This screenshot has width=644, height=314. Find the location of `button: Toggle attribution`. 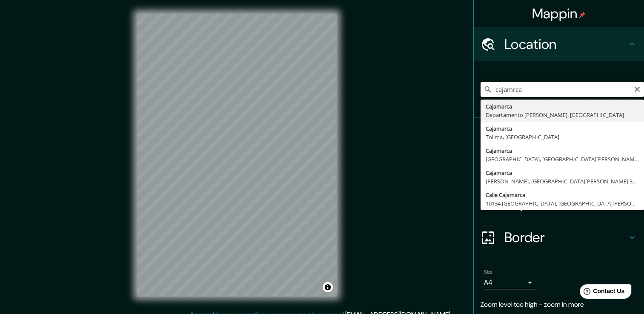

button: Toggle attribution is located at coordinates (328, 287).